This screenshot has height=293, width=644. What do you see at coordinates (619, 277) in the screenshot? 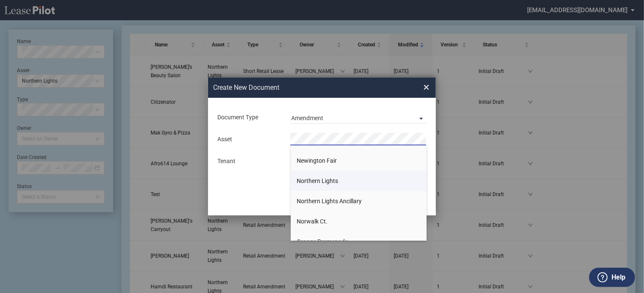
I see `label: Help` at bounding box center [619, 277].